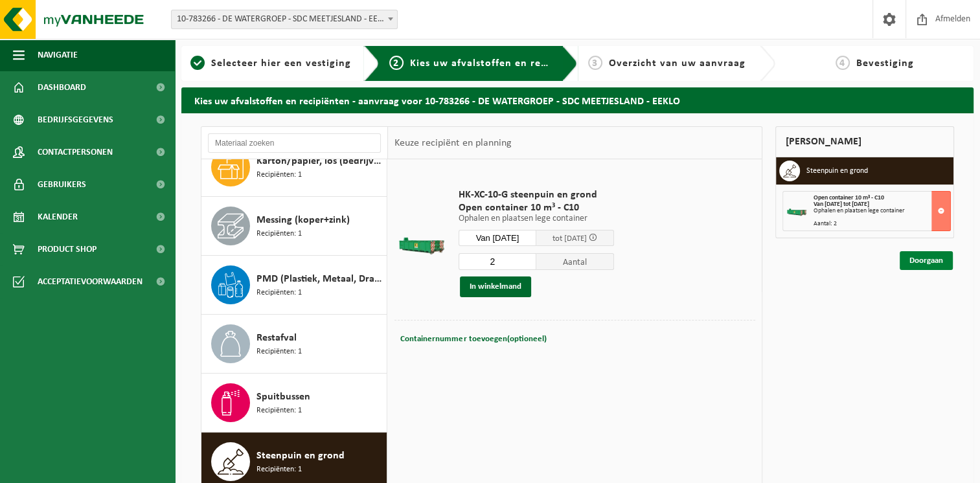 The width and height of the screenshot is (980, 483). I want to click on input: Selecteer datum, so click(498, 237).